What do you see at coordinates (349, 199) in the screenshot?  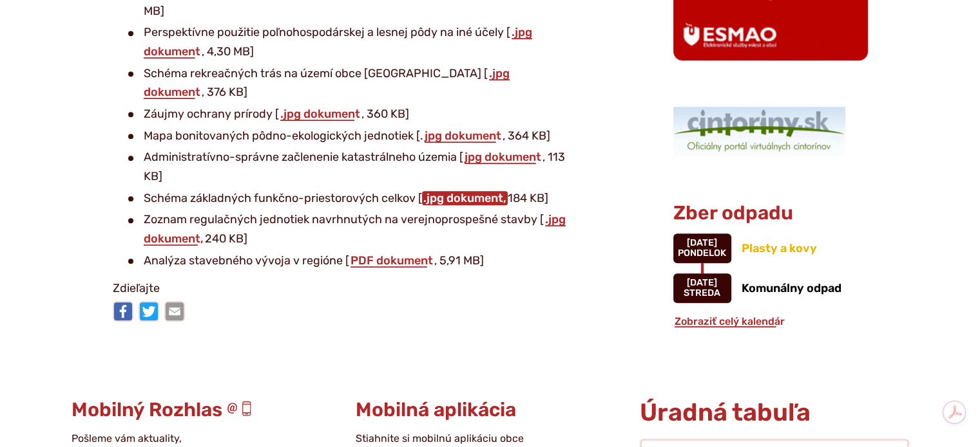 I see `li: Schéma základných funkčno-priestorových celkov [ 184 KB]` at bounding box center [349, 199].